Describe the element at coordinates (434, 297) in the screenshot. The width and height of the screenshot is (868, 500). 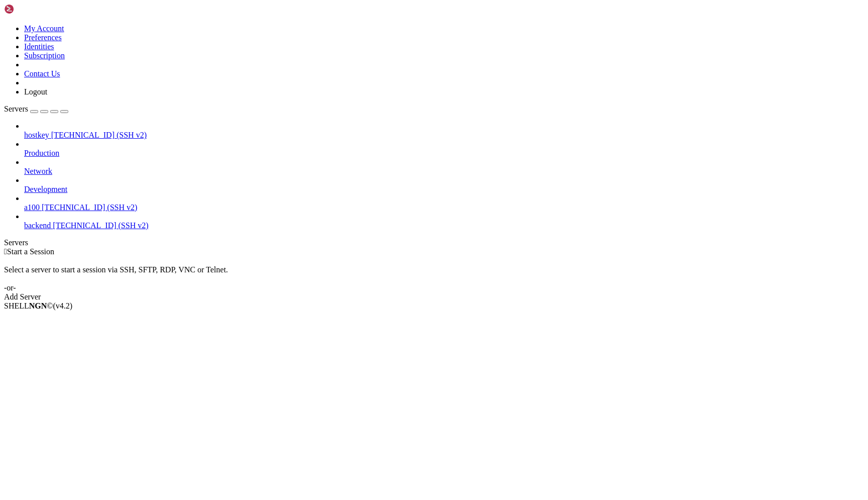
I see `div: Add Server` at that location.